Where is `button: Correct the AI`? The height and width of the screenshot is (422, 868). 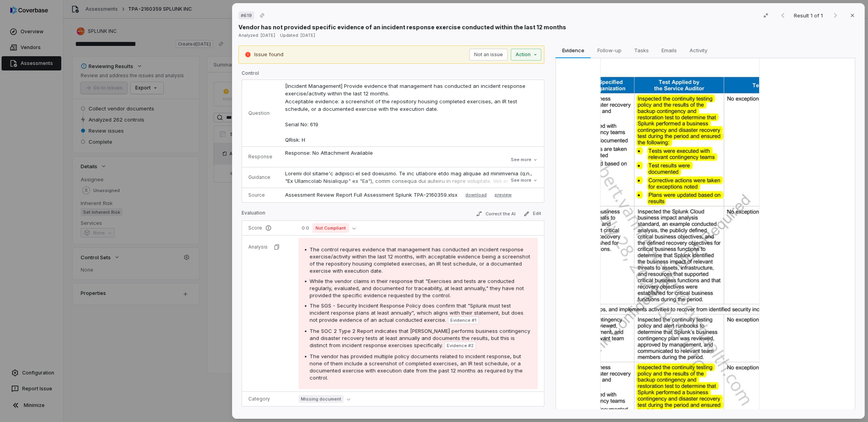 button: Correct the AI is located at coordinates (496, 214).